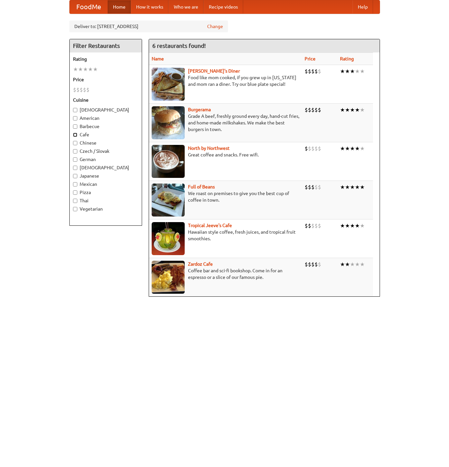  Describe the element at coordinates (225, 274) in the screenshot. I see `p: Coffee bar and sci-fi bookshop. Come in for an espresso or a slice of our famous pie.` at that location.